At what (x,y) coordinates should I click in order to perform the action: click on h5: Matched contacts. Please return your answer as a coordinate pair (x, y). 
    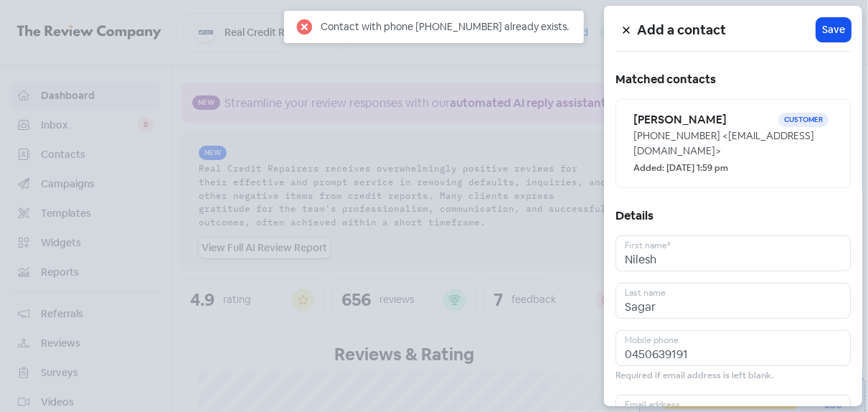
    Looking at the image, I should click on (734, 80).